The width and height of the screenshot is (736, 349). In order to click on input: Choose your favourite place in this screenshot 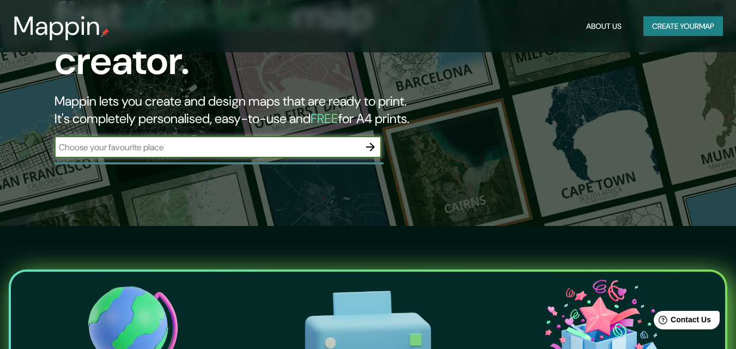, I will do `click(207, 147)`.